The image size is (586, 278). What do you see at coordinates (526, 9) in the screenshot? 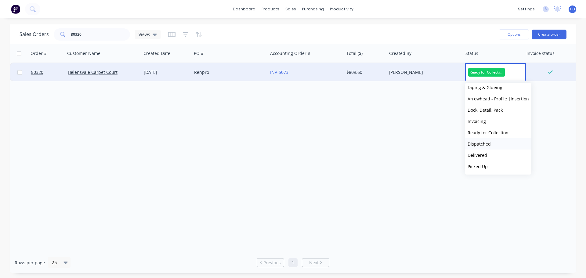
I see `div: settings` at bounding box center [526, 9].